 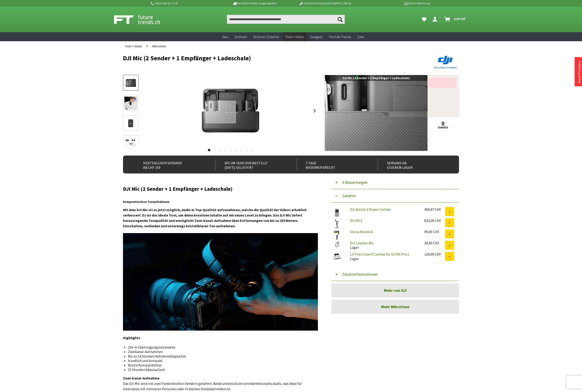 I want to click on img: Shop Futuretrends - zur Startseite wechseln, so click(x=142, y=20).